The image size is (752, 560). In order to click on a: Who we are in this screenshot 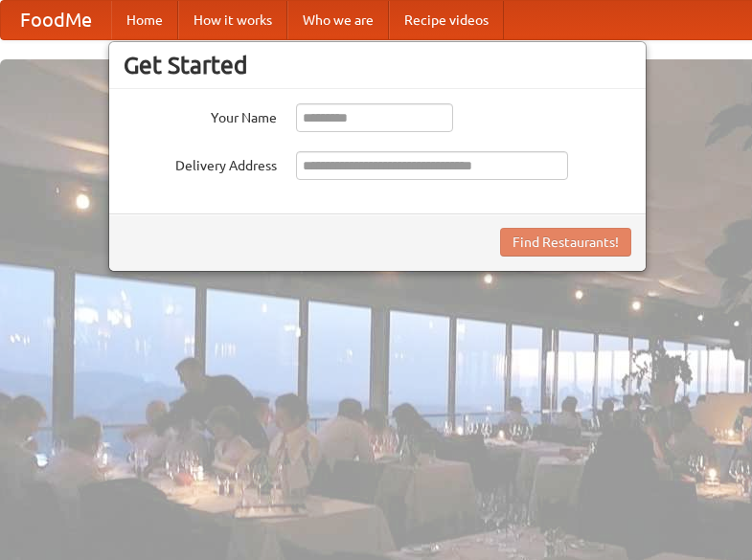, I will do `click(338, 20)`.